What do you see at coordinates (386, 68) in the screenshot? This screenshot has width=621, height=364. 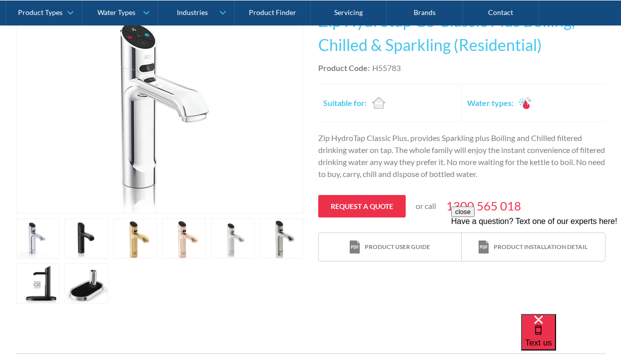 I see `div: H55783` at bounding box center [386, 68].